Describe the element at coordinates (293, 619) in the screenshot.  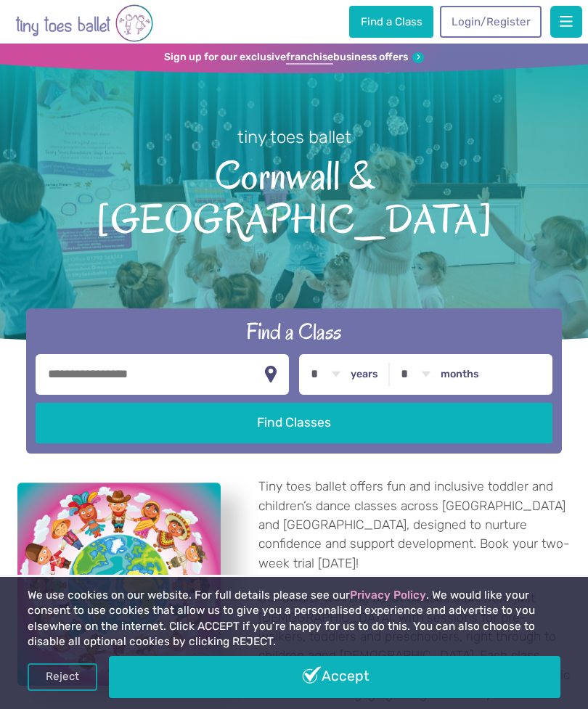
I see `p: We use cookies on our website. For full details please see our . We would like your consent to us...` at that location.